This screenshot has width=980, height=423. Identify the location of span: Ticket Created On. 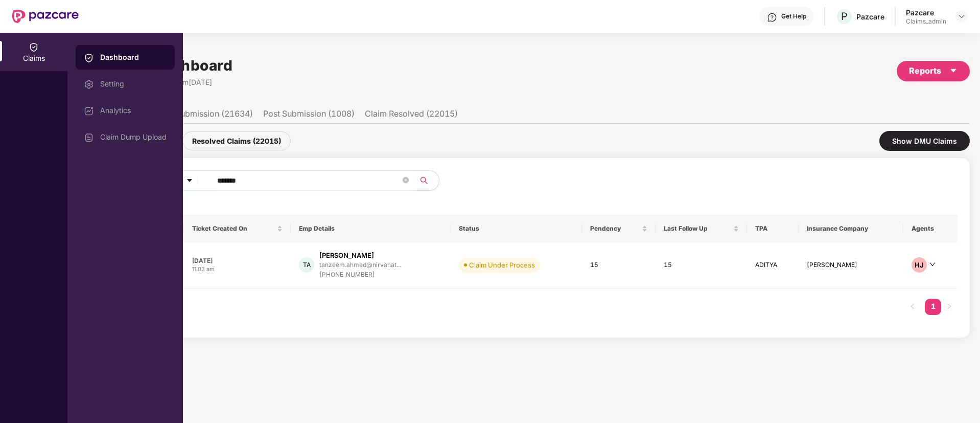
(234, 228).